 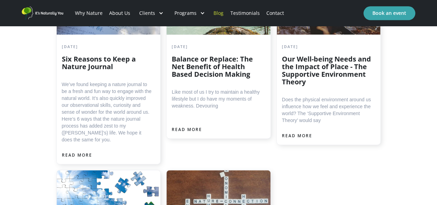 I want to click on a: Testimonials, so click(x=245, y=13).